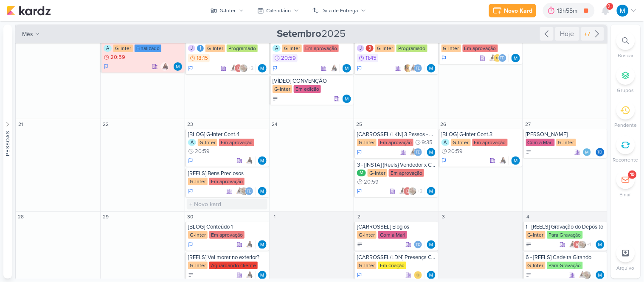 The width and height of the screenshot is (644, 282). Describe the element at coordinates (427, 143) in the screenshot. I see `span: 9:35` at that location.